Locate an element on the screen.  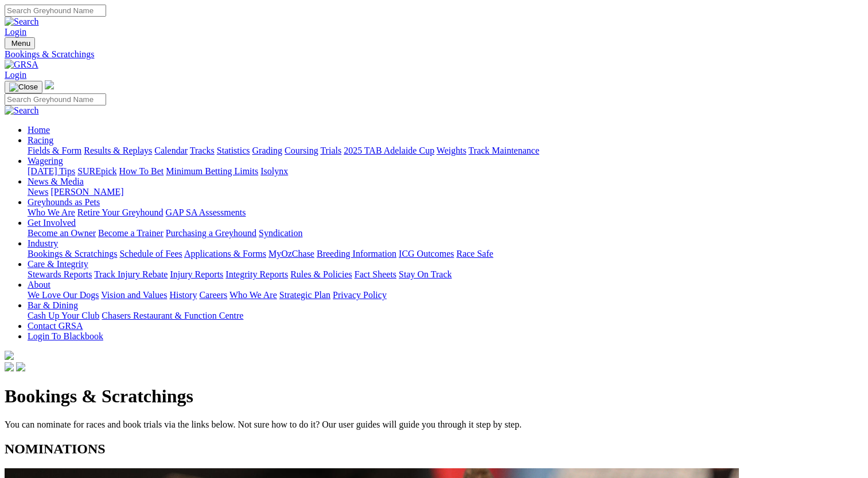
div: Industry is located at coordinates (445, 254).